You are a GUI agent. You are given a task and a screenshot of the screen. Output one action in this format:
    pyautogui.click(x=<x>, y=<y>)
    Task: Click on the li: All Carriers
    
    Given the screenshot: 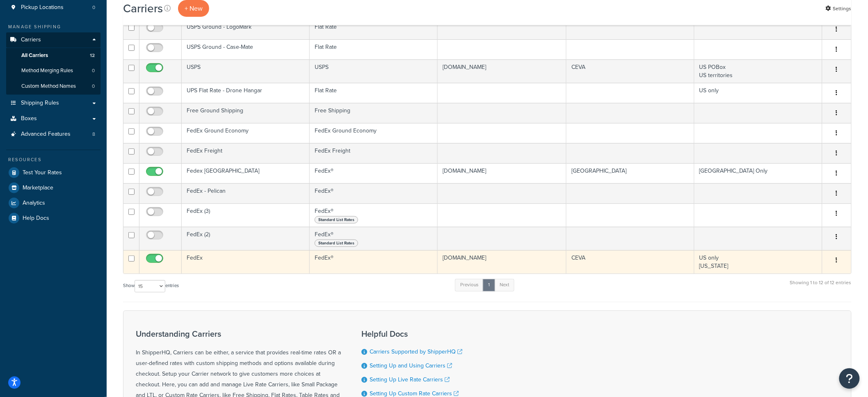 What is the action you would take?
    pyautogui.click(x=53, y=55)
    